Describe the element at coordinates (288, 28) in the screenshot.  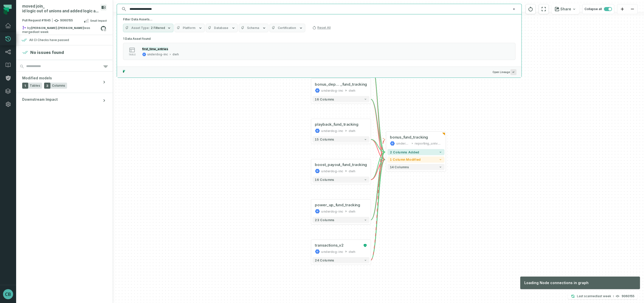
I see `button: Certification` at that location.